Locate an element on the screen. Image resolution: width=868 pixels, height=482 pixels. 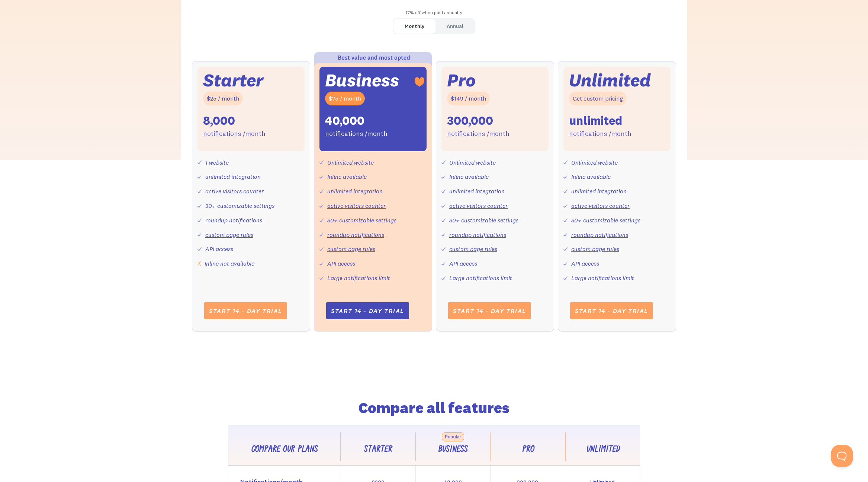
div: Annual is located at coordinates (455, 26).